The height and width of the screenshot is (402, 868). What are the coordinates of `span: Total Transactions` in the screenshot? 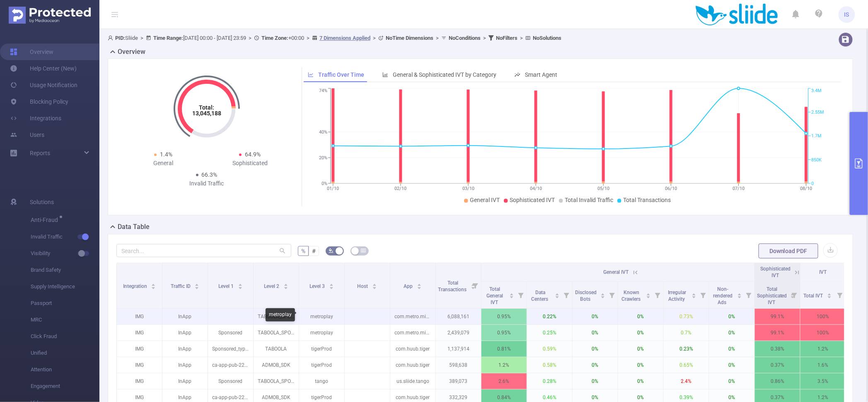 It's located at (452, 286).